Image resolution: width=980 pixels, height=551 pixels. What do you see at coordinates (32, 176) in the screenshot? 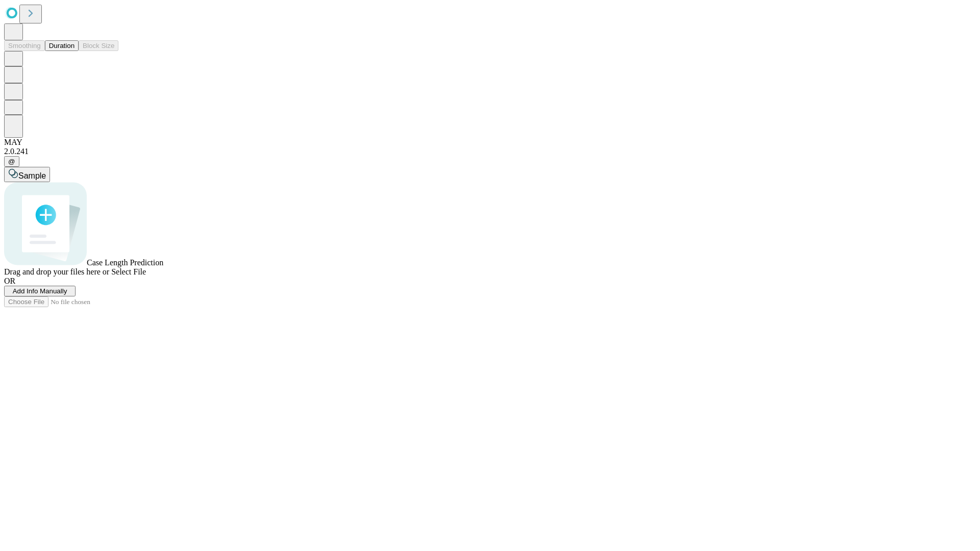
I see `span: Sample` at bounding box center [32, 176].